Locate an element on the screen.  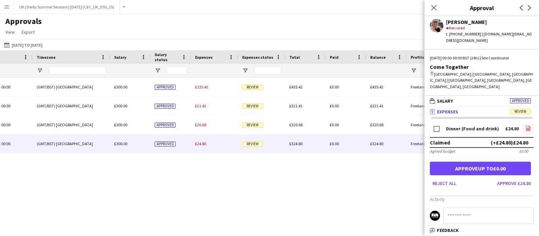
div: Dinner (Food and drink) is located at coordinates (473, 128).